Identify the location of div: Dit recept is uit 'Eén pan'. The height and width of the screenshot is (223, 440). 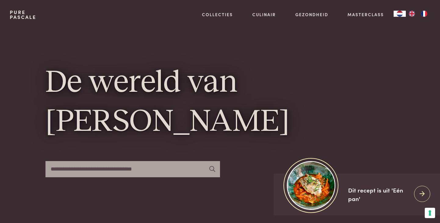
(379, 194).